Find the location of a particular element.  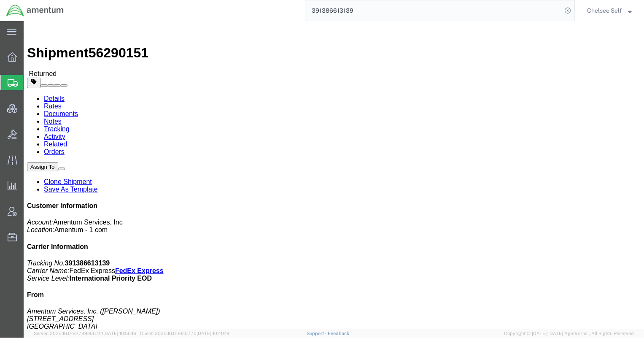

img: logo is located at coordinates (35, 11).